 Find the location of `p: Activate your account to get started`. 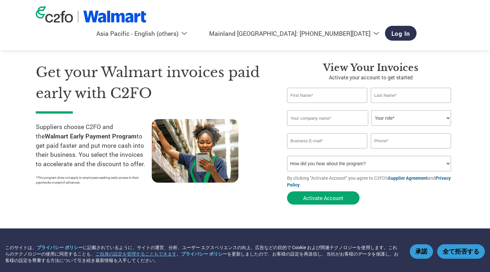

p: Activate your account to get started is located at coordinates (371, 77).